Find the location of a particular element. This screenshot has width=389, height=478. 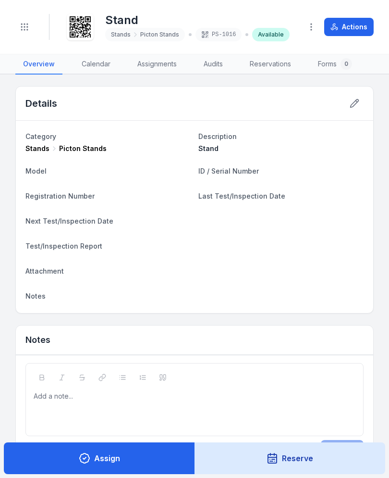

h3: Notes is located at coordinates (38, 340).